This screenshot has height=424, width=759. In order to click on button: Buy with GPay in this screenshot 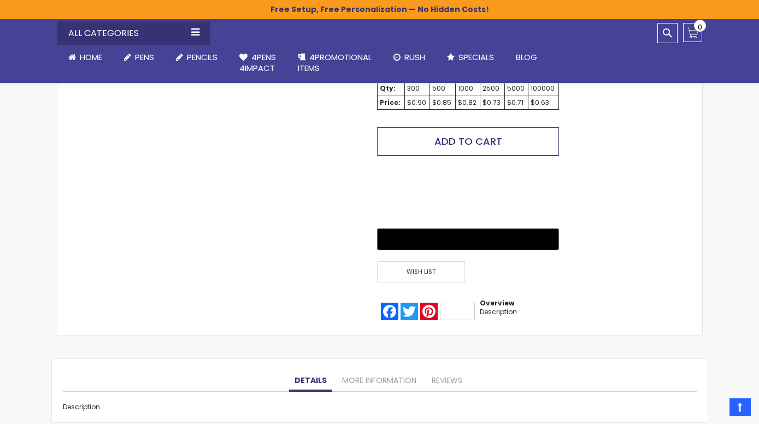, I will do `click(467, 239)`.